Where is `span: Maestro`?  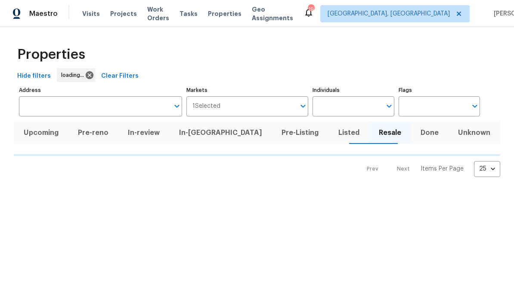 span: Maestro is located at coordinates (43, 14).